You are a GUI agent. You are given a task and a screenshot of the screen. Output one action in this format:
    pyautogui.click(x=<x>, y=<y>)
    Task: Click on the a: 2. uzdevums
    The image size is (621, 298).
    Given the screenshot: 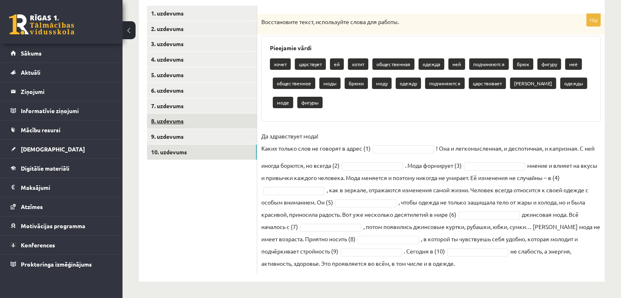 What is the action you would take?
    pyautogui.click(x=202, y=29)
    